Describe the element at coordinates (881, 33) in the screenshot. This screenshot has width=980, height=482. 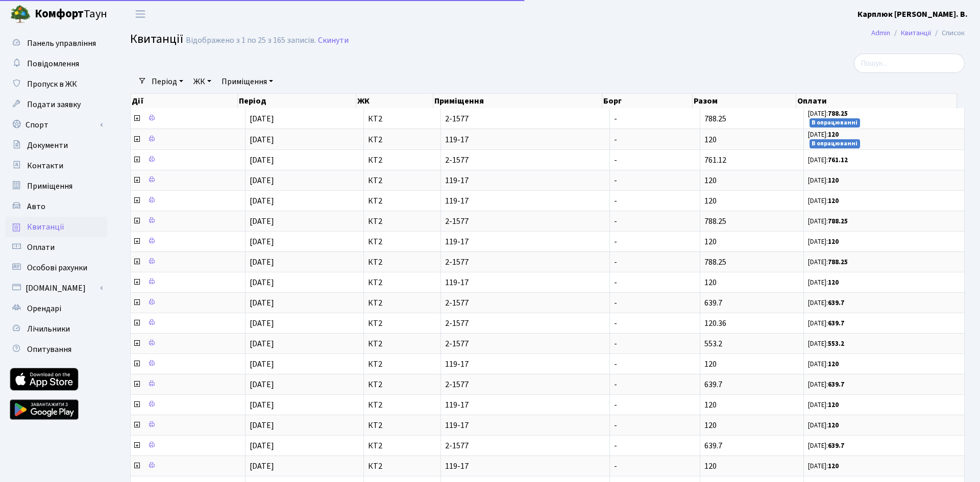
I see `a: Admin` at that location.